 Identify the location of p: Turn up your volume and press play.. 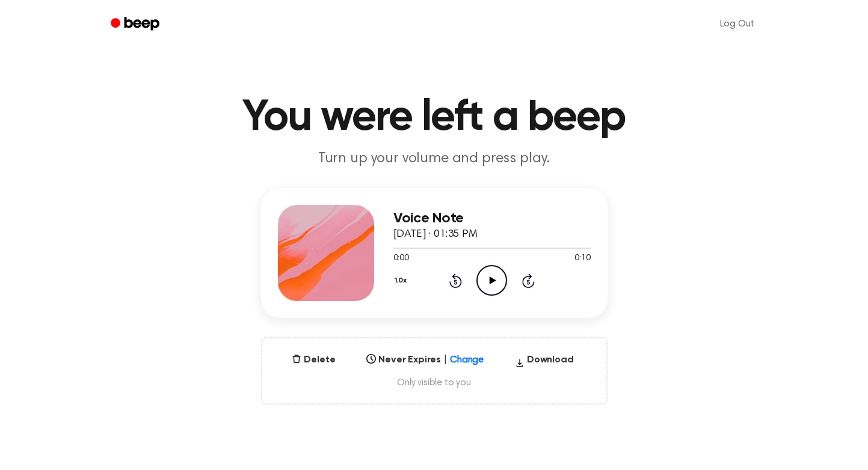
(435, 159).